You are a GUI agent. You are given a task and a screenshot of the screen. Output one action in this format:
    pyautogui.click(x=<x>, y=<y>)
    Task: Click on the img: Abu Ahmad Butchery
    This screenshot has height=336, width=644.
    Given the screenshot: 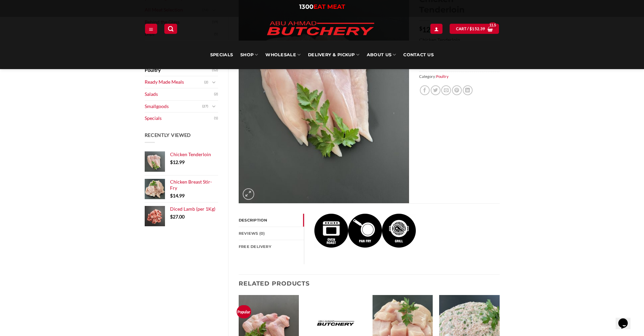 What is the action you would take?
    pyautogui.click(x=321, y=29)
    